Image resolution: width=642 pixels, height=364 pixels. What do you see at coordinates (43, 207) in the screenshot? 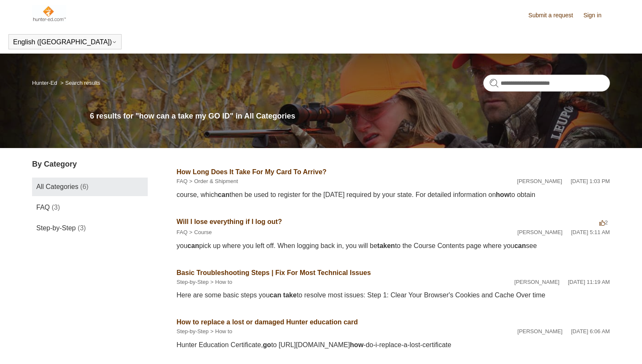
I see `span: FAQ` at bounding box center [43, 207].